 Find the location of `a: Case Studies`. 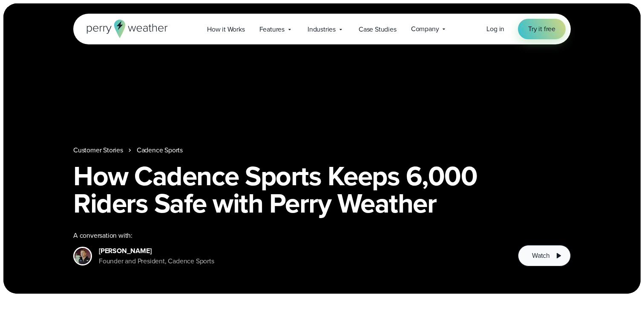

a: Case Studies is located at coordinates (377, 29).